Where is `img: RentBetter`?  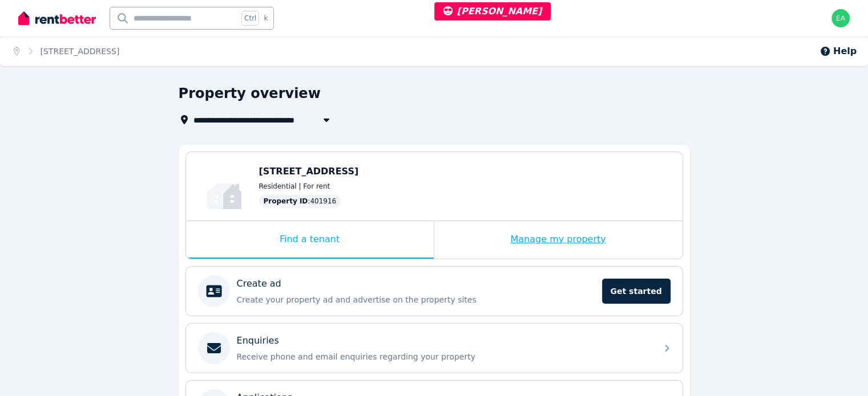
img: RentBetter is located at coordinates (57, 18).